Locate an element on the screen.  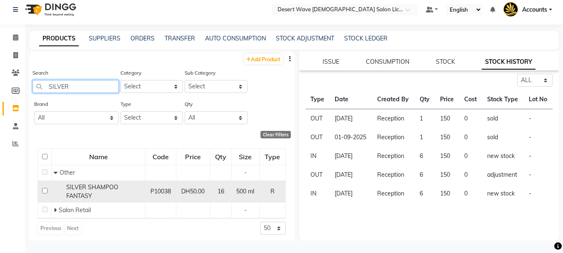
span: SILVER SHAMPOO FANTASY is located at coordinates (92, 191).